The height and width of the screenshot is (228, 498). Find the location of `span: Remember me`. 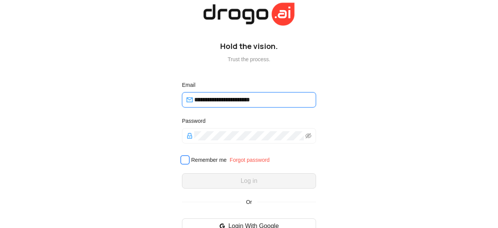

span: Remember me is located at coordinates (209, 160).